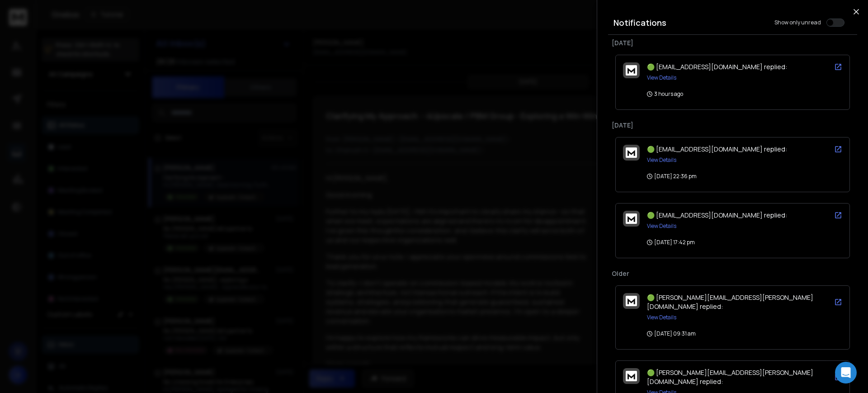  What do you see at coordinates (665, 94) in the screenshot?
I see `p: 3 hours ago` at bounding box center [665, 94].